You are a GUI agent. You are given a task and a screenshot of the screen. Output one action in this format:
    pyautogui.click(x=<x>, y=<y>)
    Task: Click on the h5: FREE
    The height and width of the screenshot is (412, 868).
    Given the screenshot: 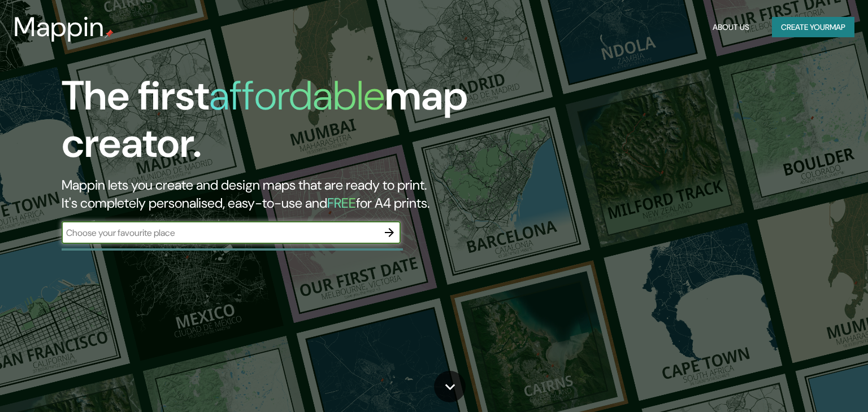 What is the action you would take?
    pyautogui.click(x=341, y=203)
    